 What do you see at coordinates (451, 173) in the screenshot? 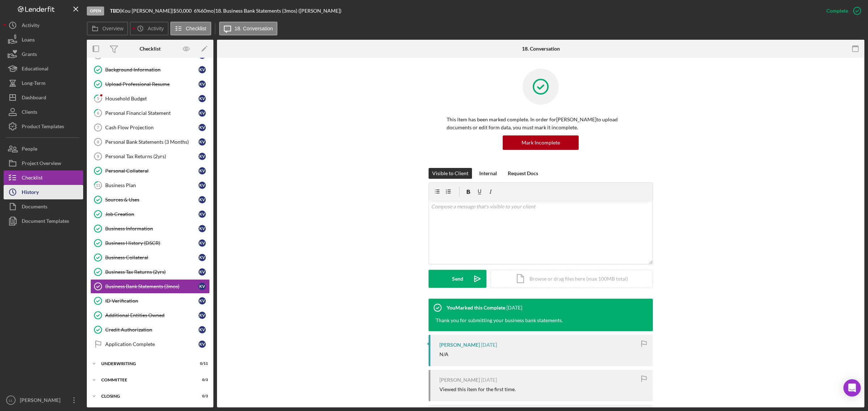
I see `div: Visible to Client` at bounding box center [451, 173].